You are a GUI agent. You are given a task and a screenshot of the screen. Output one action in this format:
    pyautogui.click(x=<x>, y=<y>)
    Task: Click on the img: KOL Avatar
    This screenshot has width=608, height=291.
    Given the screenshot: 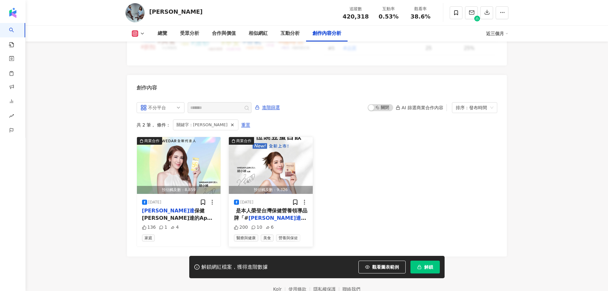 What is the action you would take?
    pyautogui.click(x=135, y=13)
    